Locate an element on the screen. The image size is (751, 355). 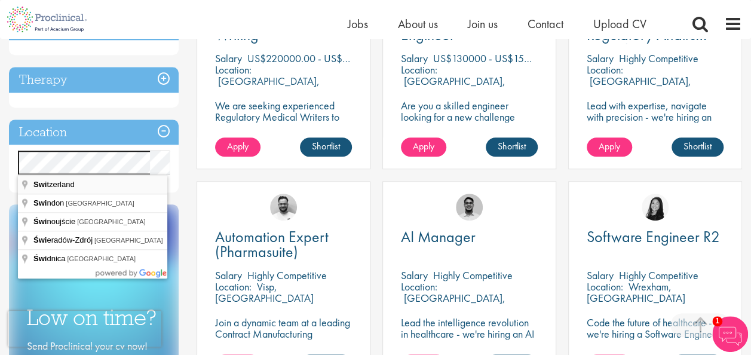
a: Emile De Beer is located at coordinates (283, 207).